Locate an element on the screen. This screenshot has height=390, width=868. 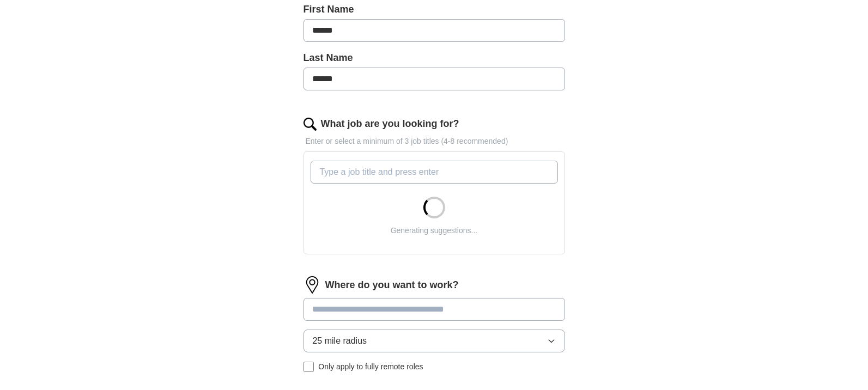
img: location.png is located at coordinates (312, 285).